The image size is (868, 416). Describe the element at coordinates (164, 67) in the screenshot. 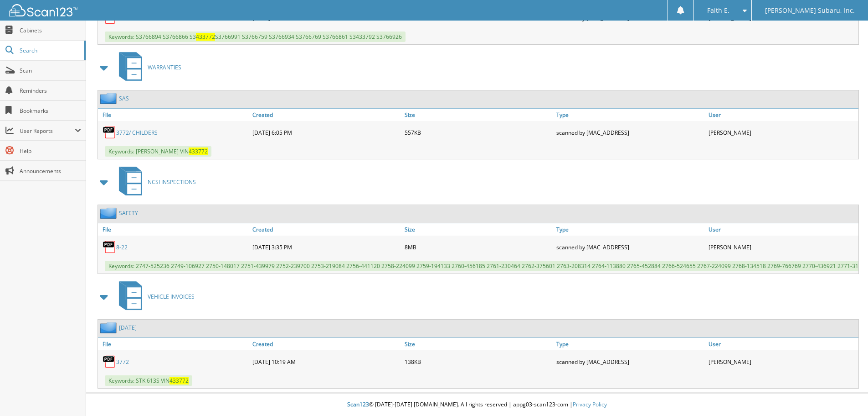

I see `span: WARRANTIES` at that location.